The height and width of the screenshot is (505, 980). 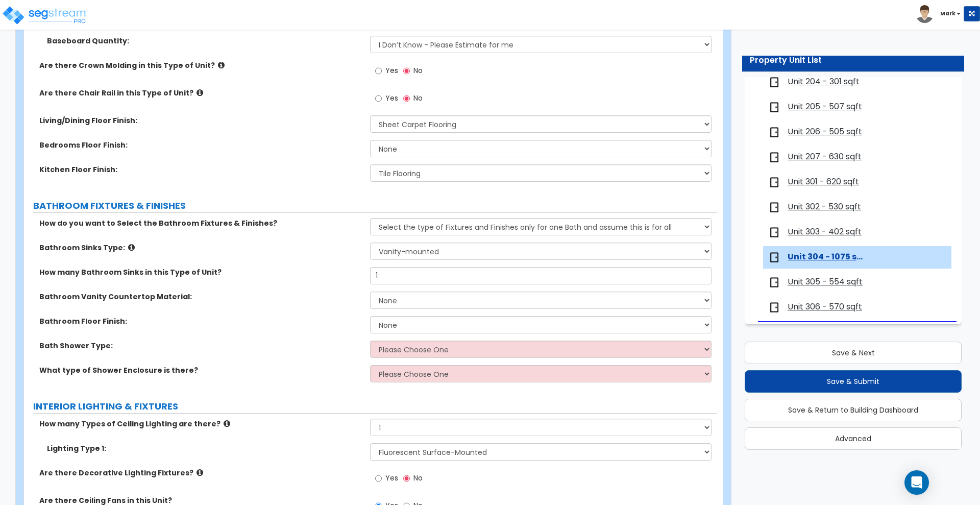 What do you see at coordinates (200, 472) in the screenshot?
I see `label: Are there Decorative Lighting Fixtures?` at bounding box center [200, 472].